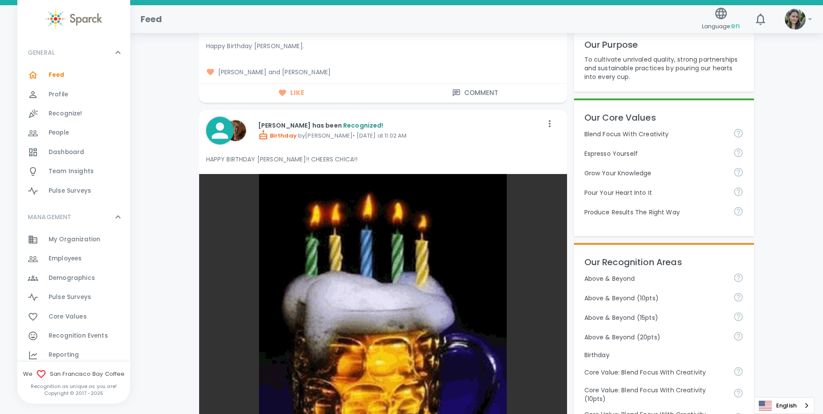 This screenshot has height=414, width=823. Describe the element at coordinates (58, 95) in the screenshot. I see `span: Profile` at that location.